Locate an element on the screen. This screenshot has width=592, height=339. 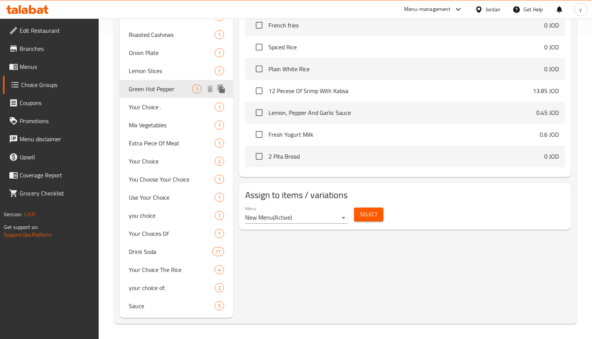
div: Menu-management is located at coordinates (427, 9).